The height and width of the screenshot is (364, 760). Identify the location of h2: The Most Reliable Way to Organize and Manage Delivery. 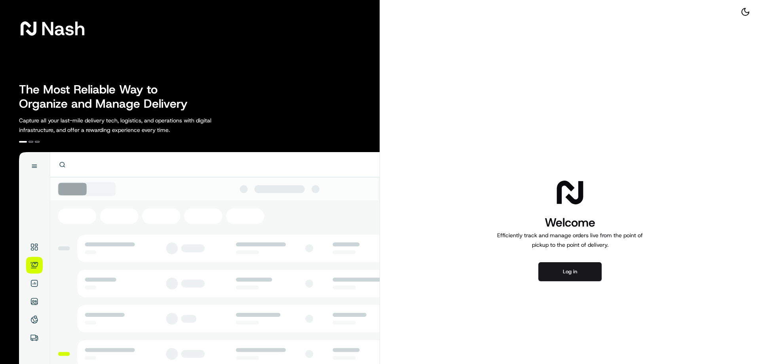
(108, 97).